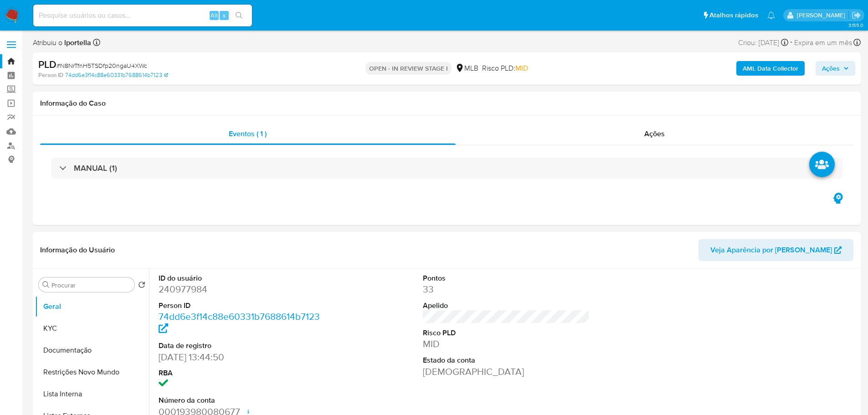 This screenshot has width=868, height=415. I want to click on dt: Risco PLD, so click(506, 333).